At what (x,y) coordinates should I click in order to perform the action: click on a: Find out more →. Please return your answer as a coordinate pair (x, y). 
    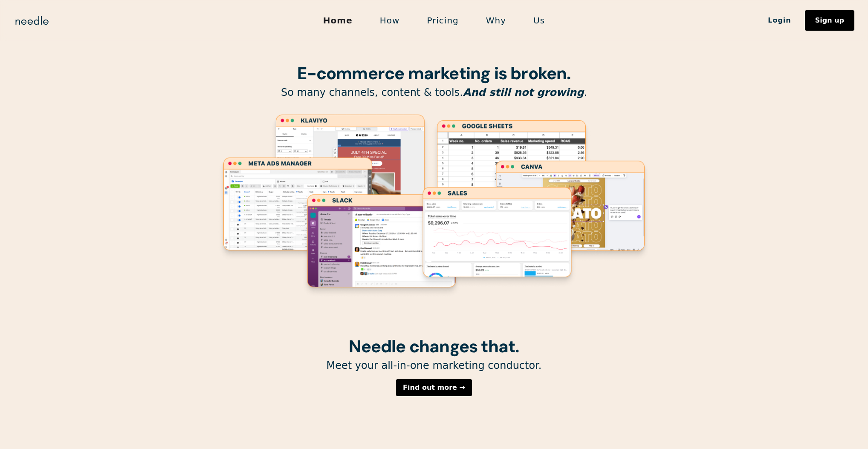
    Looking at the image, I should click on (434, 388).